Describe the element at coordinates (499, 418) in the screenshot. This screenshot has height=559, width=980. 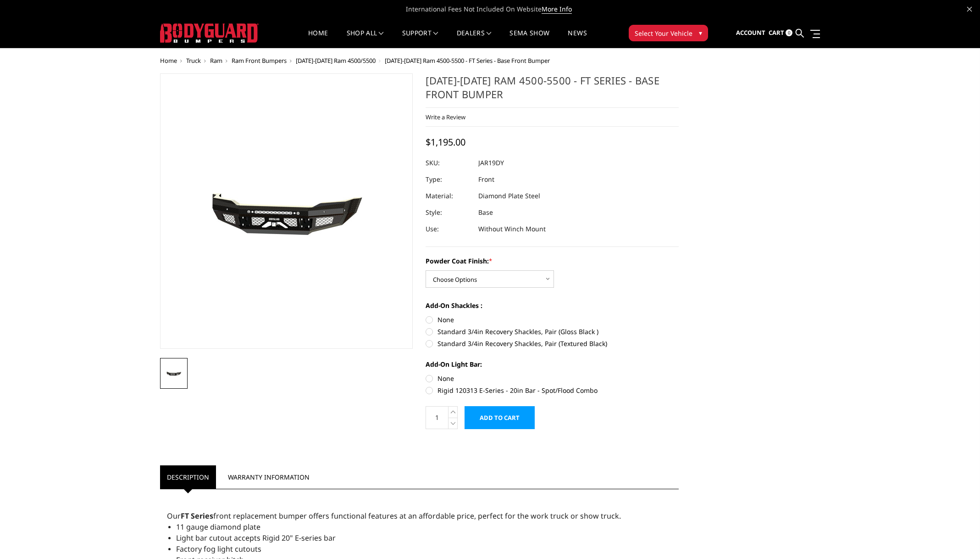
I see `input: Add to Cart` at that location.